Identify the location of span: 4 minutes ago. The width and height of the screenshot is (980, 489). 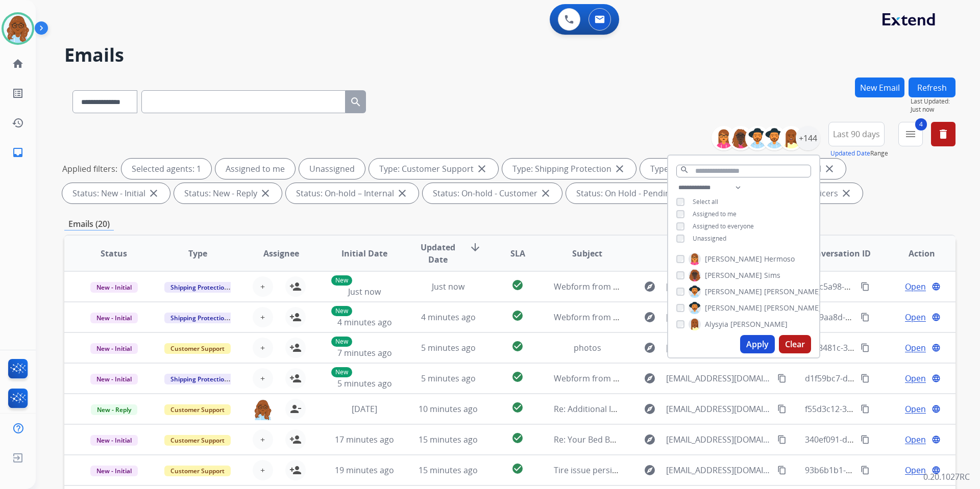
(364, 322).